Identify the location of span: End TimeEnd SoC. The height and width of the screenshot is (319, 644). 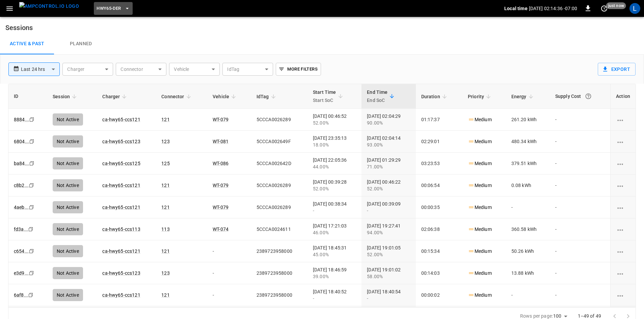
(382, 96).